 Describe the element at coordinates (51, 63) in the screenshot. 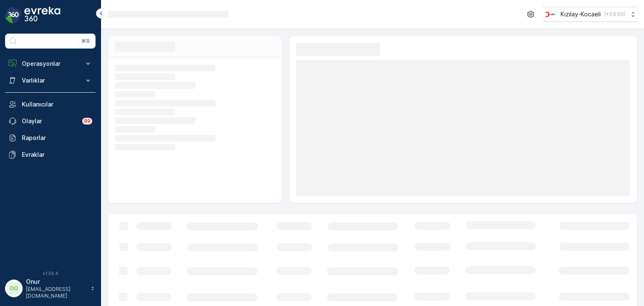

I see `p: Operasyonlar` at that location.